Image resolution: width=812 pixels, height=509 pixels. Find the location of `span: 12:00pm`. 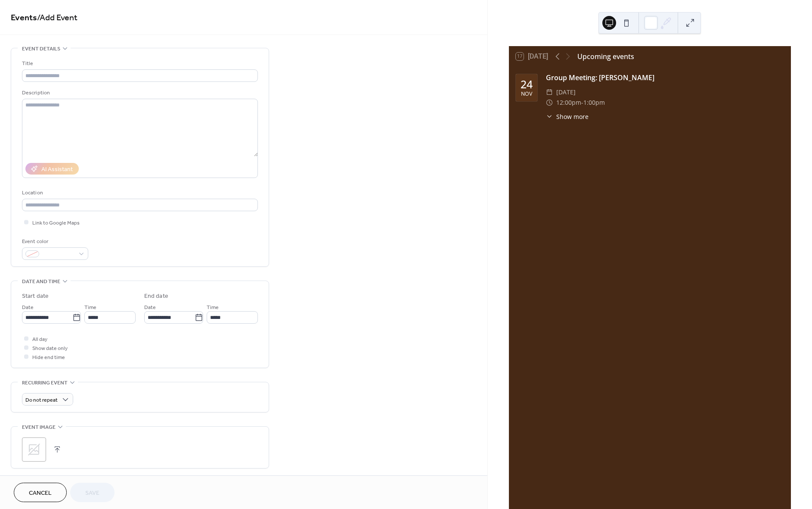

span: 12:00pm is located at coordinates (569, 103).